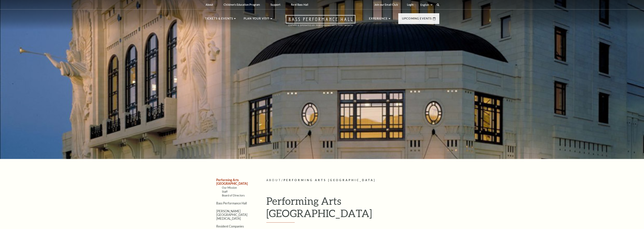  What do you see at coordinates (257, 20) in the screenshot?
I see `p: Plan Your Visit` at bounding box center [257, 20].